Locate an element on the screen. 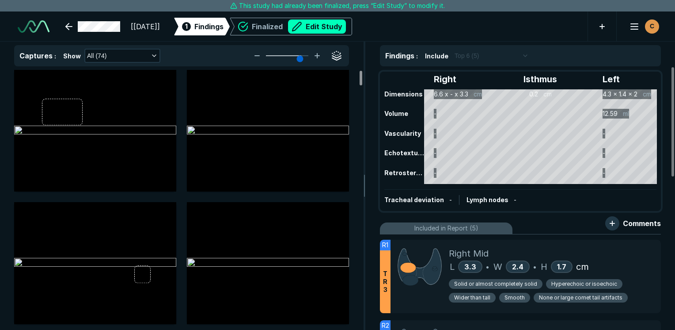  span: Top 6 (5) is located at coordinates (466, 56).